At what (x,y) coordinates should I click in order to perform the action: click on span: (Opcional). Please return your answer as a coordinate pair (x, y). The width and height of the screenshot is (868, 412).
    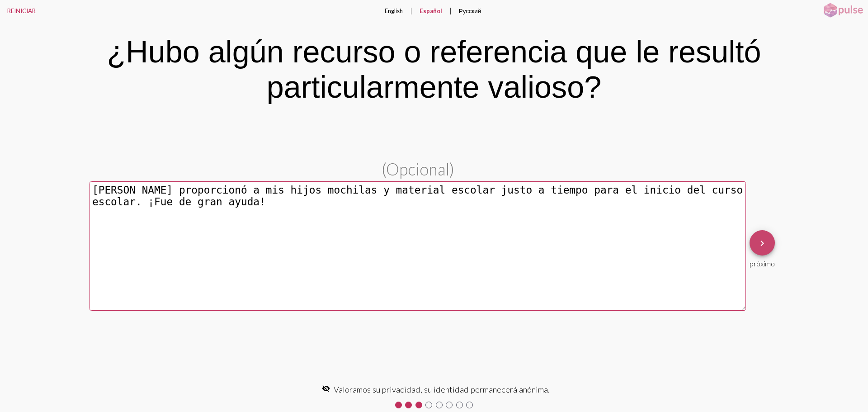
    Looking at the image, I should click on (417, 169).